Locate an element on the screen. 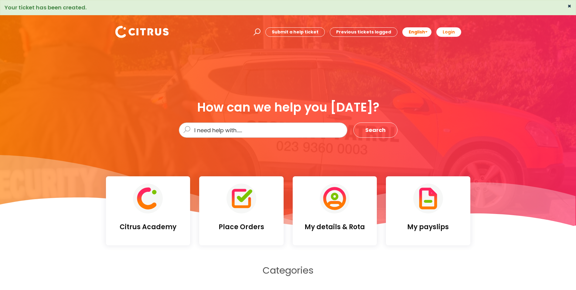 The width and height of the screenshot is (576, 290). h4: Place Orders is located at coordinates (242, 227).